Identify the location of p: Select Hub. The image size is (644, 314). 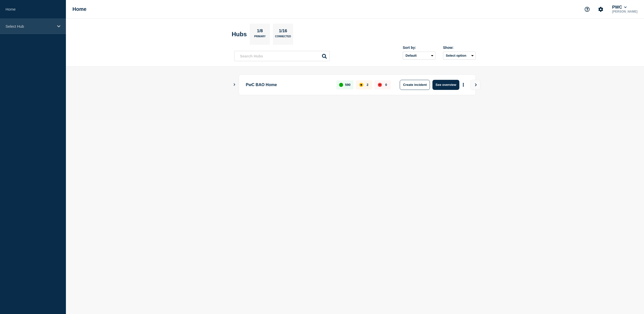
(30, 26).